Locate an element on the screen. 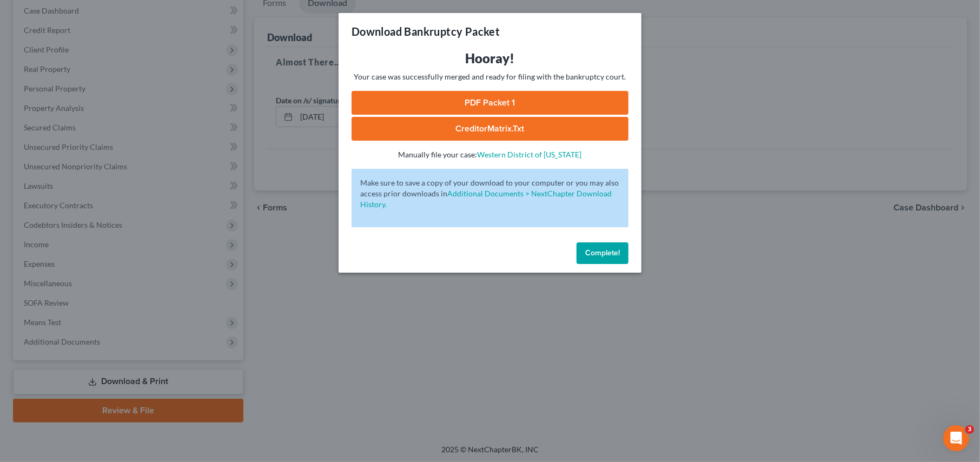 The image size is (980, 462). a: PDF Packet 1 is located at coordinates (490, 103).